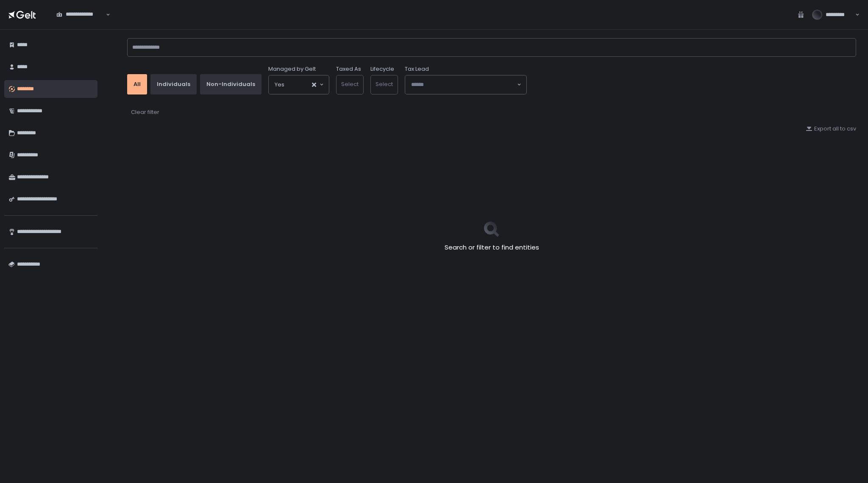  I want to click on button: Individuals, so click(173, 85).